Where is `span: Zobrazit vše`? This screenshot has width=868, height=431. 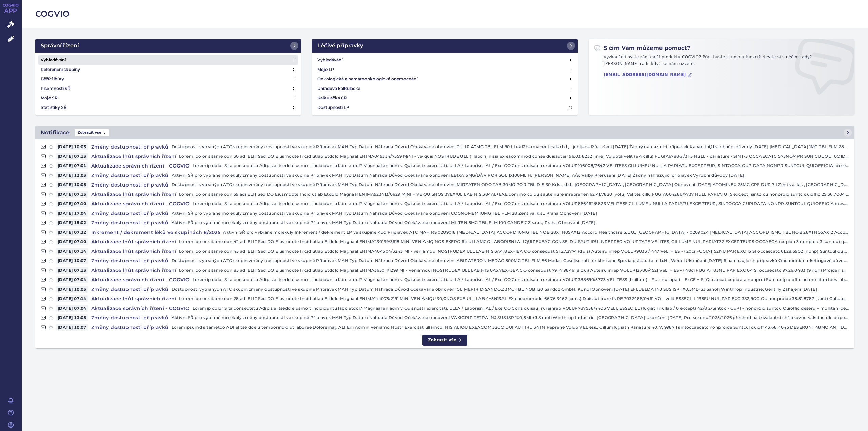 span: Zobrazit vše is located at coordinates (92, 132).